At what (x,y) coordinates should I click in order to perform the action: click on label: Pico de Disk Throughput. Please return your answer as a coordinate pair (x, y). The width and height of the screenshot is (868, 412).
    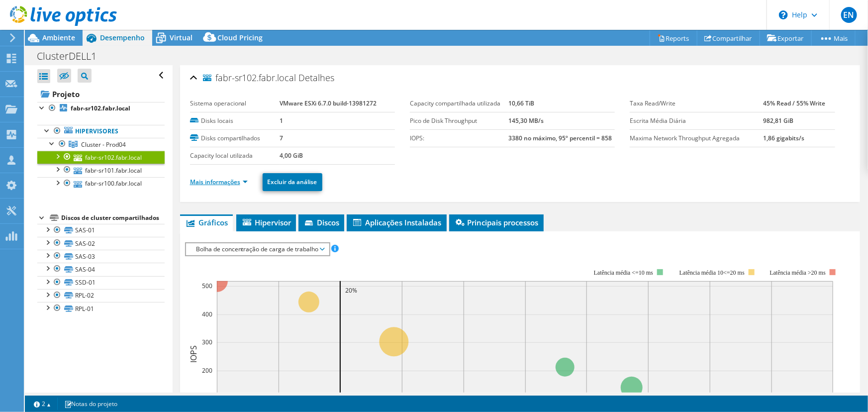
    Looking at the image, I should click on (460, 121).